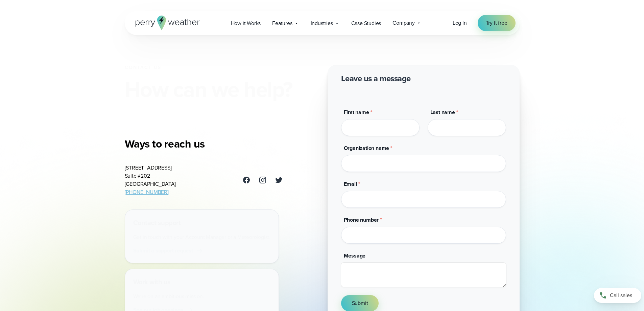 This screenshot has height=311, width=644. I want to click on span: Email, so click(350, 184).